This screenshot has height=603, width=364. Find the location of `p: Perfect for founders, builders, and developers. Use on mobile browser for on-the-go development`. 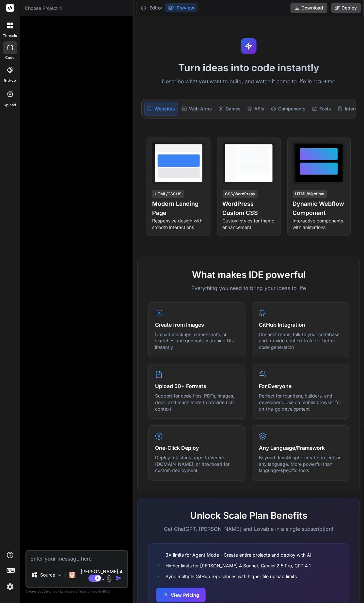

p: Perfect for founders, builders, and developers. Use on mobile browser for on-the-go development is located at coordinates (300, 402).